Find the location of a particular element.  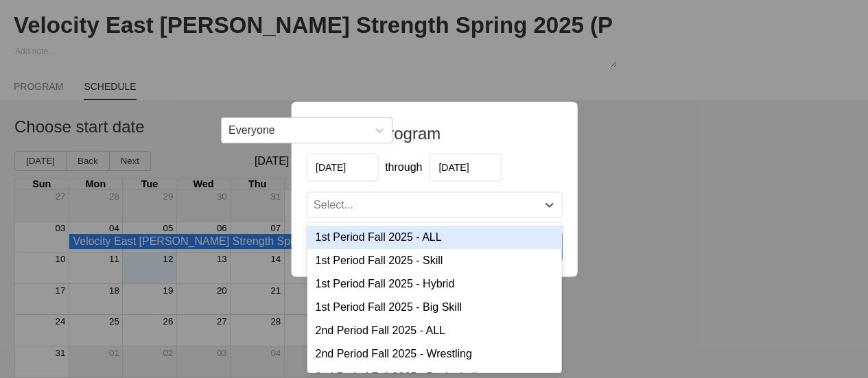

div: 1st Period Fall 2025 - ALL is located at coordinates (433, 237).